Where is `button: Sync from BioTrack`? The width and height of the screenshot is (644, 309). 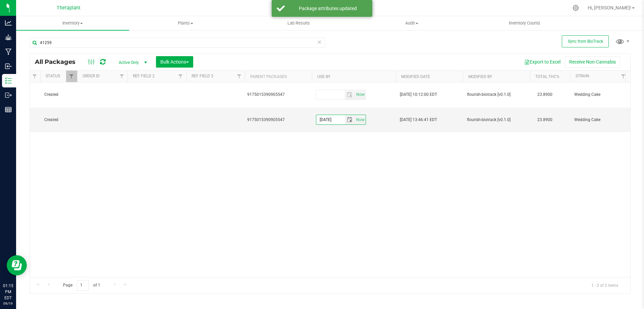 button: Sync from BioTrack is located at coordinates (586, 41).